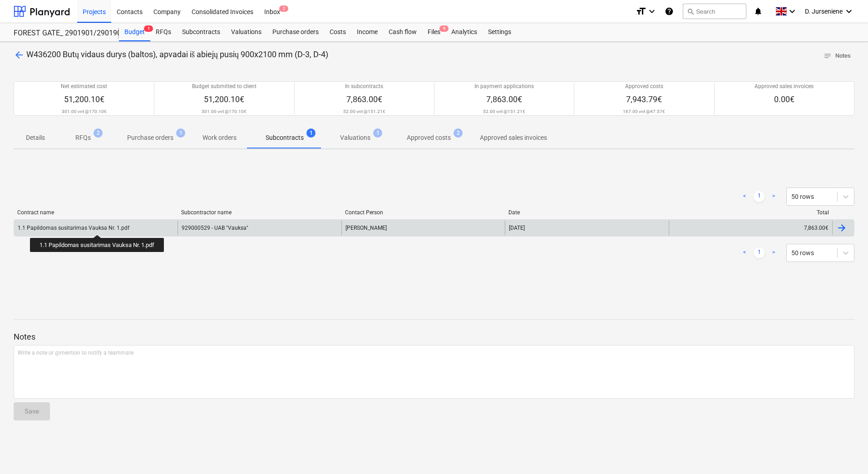  I want to click on a: Settings, so click(500, 32).